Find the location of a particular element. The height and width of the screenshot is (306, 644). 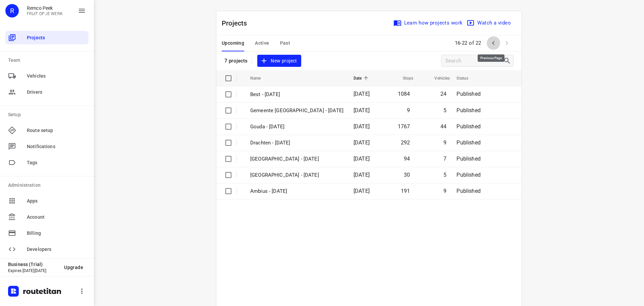

button: Upgrade is located at coordinates (74, 267).